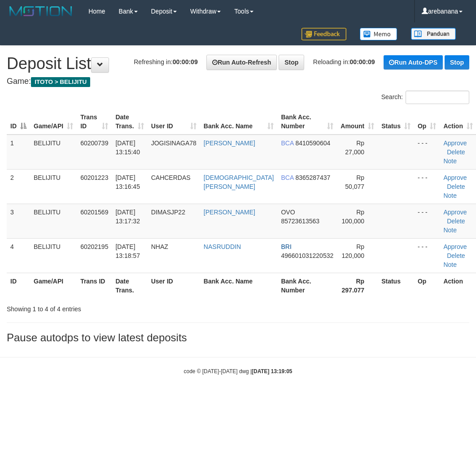 The height and width of the screenshot is (453, 476). What do you see at coordinates (307, 122) in the screenshot?
I see `th: Bank Acc. Number: activate to sort column ascending` at bounding box center [307, 122].